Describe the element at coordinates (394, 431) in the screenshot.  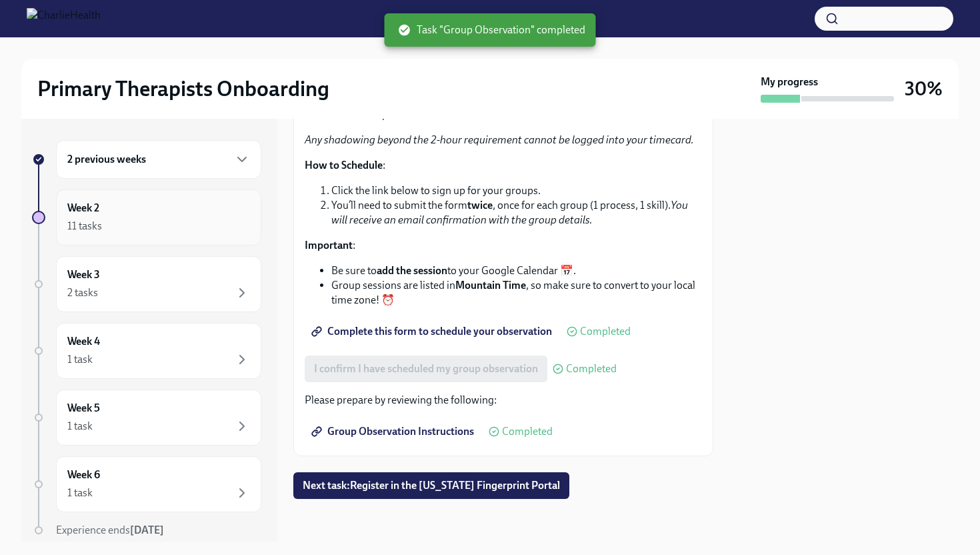
I see `span: Group Observation Instructions` at that location.